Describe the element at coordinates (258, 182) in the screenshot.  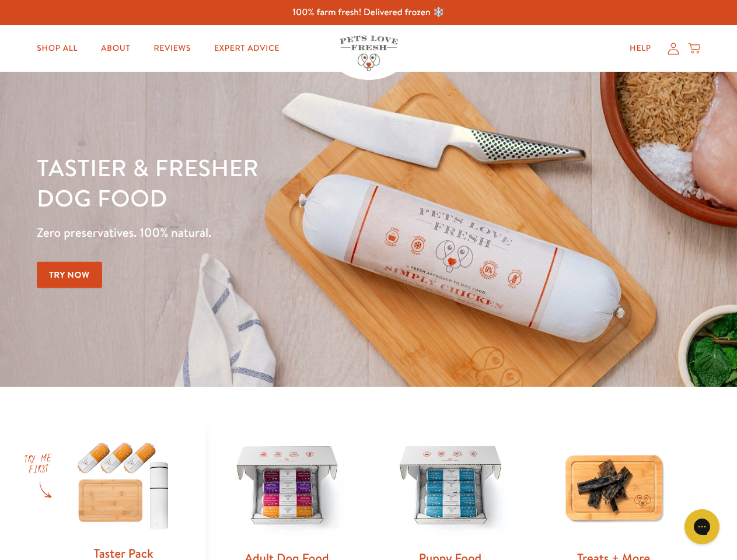
I see `h1: Tastier & fresher dog food` at that location.